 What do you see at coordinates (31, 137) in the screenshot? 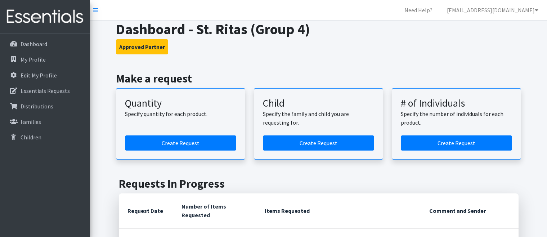
I see `p: Children` at bounding box center [31, 137].